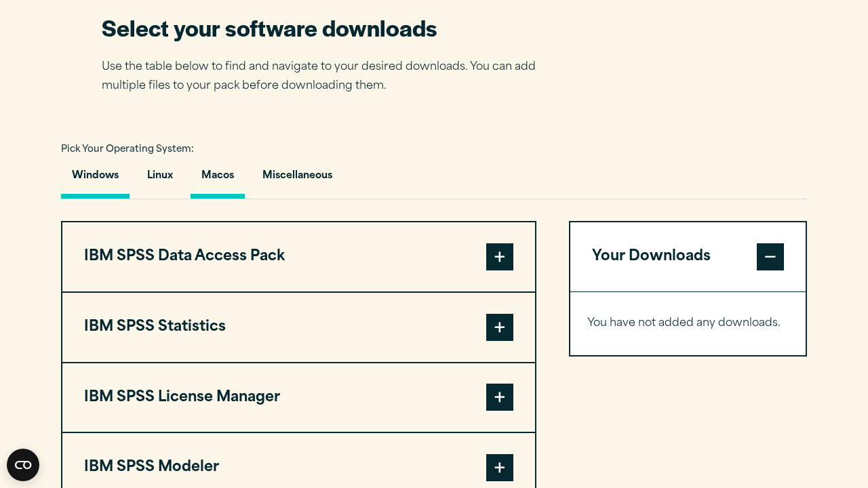  Describe the element at coordinates (299, 327) in the screenshot. I see `button: IBM SPSS Statistics` at that location.